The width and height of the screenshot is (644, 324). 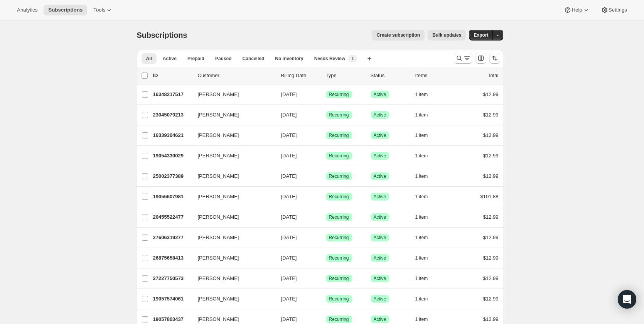 I want to click on span: Export, so click(x=481, y=35).